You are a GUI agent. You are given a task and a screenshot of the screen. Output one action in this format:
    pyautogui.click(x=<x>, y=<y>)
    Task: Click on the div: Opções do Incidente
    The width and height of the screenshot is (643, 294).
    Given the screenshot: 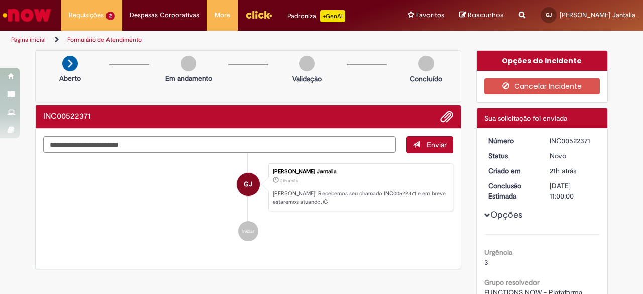 What is the action you would take?
    pyautogui.click(x=542, y=61)
    